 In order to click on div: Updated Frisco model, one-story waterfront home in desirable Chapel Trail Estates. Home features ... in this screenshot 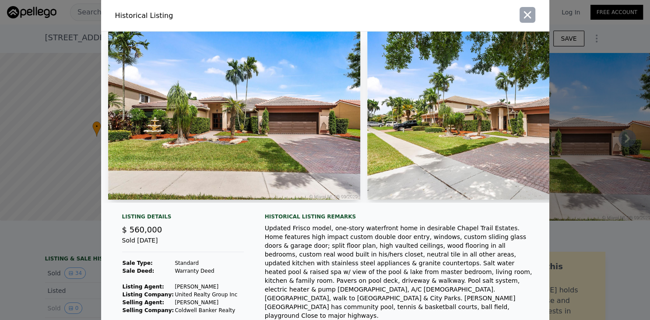, I will do `click(400, 272)`.